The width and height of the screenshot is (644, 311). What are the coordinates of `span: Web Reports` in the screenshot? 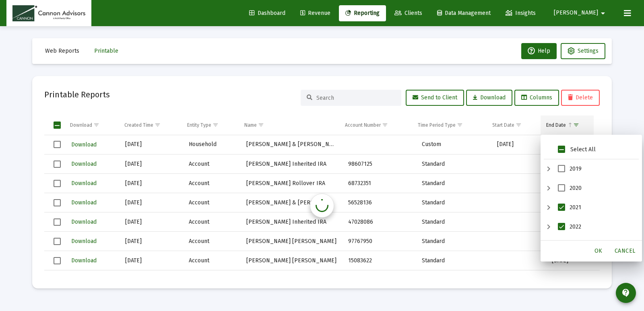 It's located at (62, 51).